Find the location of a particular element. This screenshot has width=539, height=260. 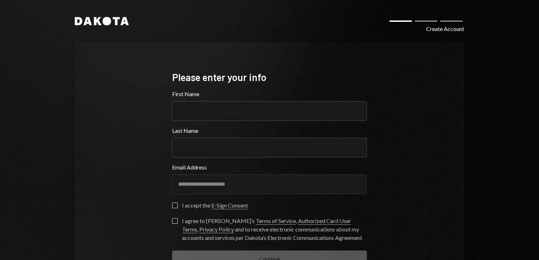

div: I accept the is located at coordinates (215, 206).